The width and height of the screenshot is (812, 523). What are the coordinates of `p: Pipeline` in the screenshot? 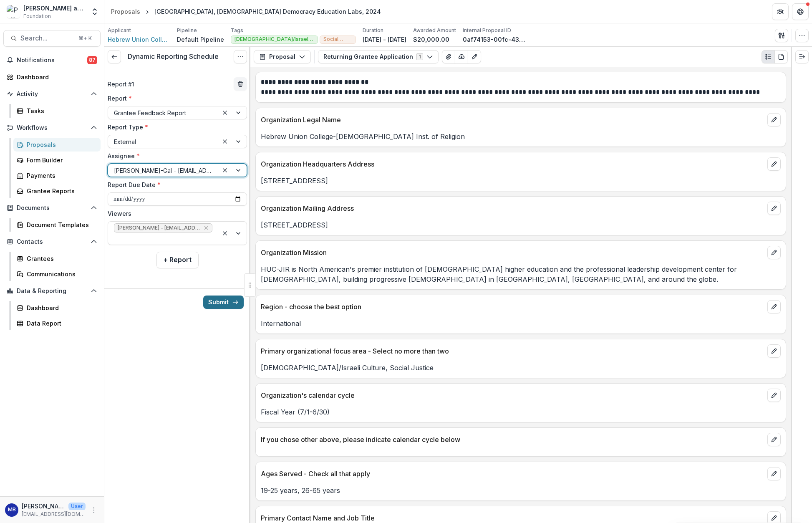 It's located at (187, 30).